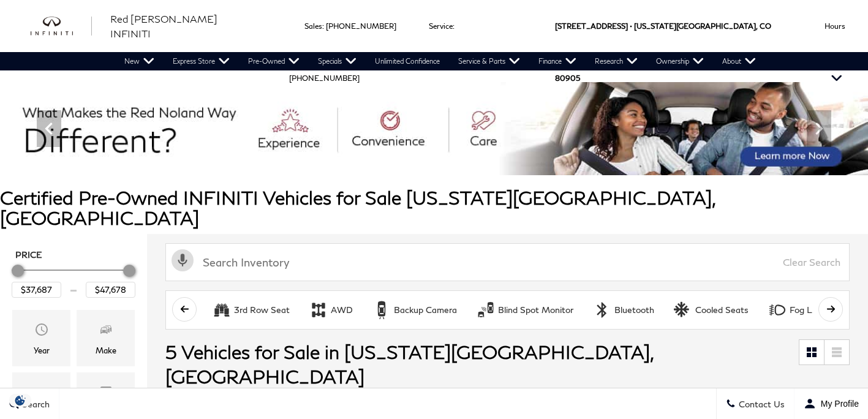 Image resolution: width=868 pixels, height=419 pixels. Describe the element at coordinates (184, 309) in the screenshot. I see `button: scroll left` at that location.